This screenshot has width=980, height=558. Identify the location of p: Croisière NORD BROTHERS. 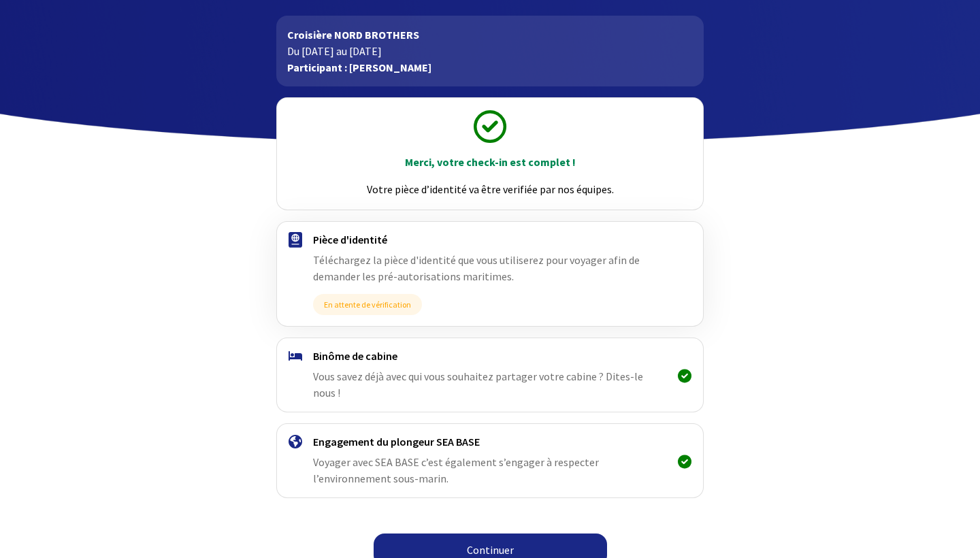
(489, 35).